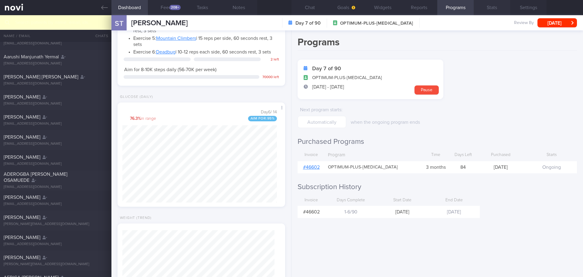 The image size is (583, 277). Describe the element at coordinates (437, 43) in the screenshot. I see `h1: Programs` at that location.